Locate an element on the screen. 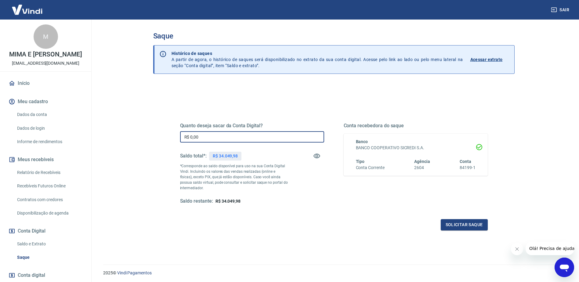 Image resolution: width=579 pixels, height=282 pixels. a: Contratos com credores is located at coordinates (49, 200).